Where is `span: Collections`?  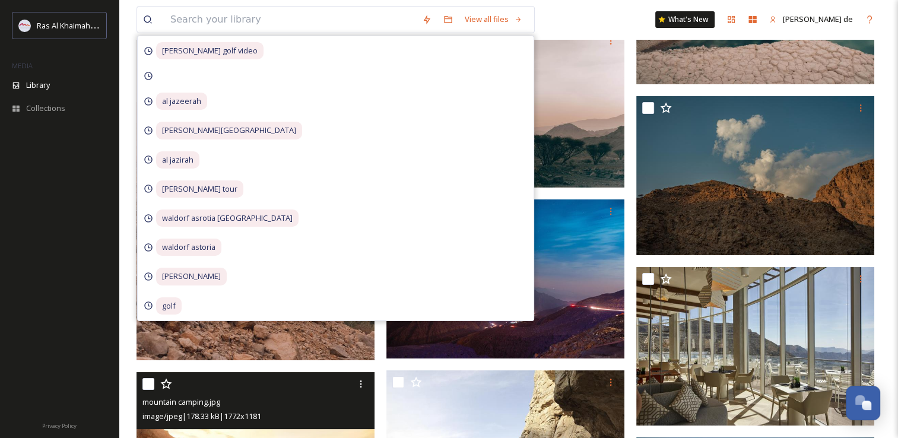
span: Collections is located at coordinates (46, 108).